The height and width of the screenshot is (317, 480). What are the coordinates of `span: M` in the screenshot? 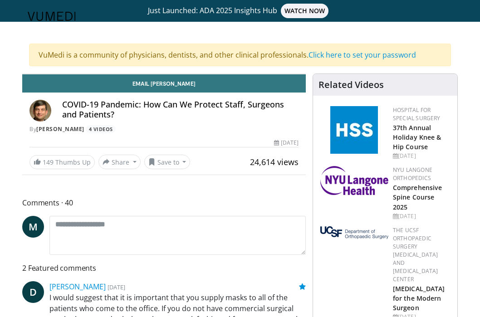 It's located at (33, 227).